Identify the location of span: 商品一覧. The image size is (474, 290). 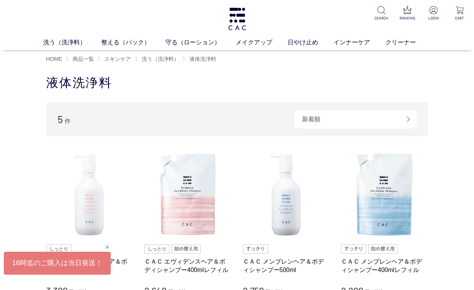
(83, 59).